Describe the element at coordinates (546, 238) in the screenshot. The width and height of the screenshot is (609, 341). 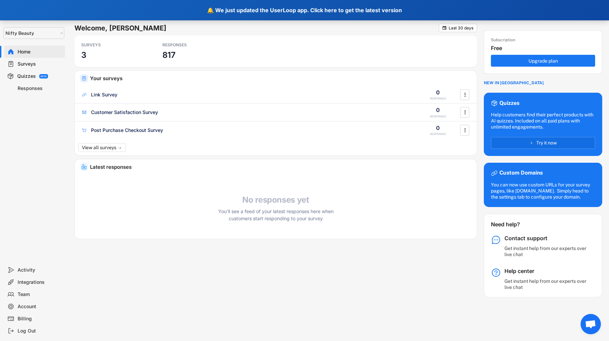
I see `div: Contact support` at that location.